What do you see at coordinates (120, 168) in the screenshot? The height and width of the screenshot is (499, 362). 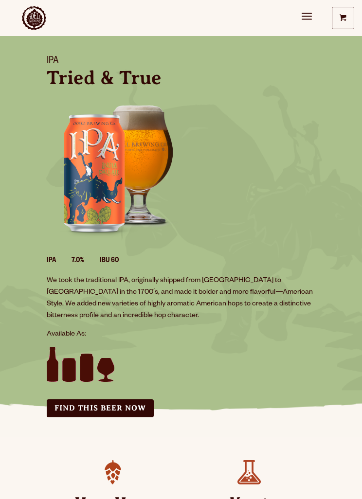 I see `img: IPA can and glass` at bounding box center [120, 168].